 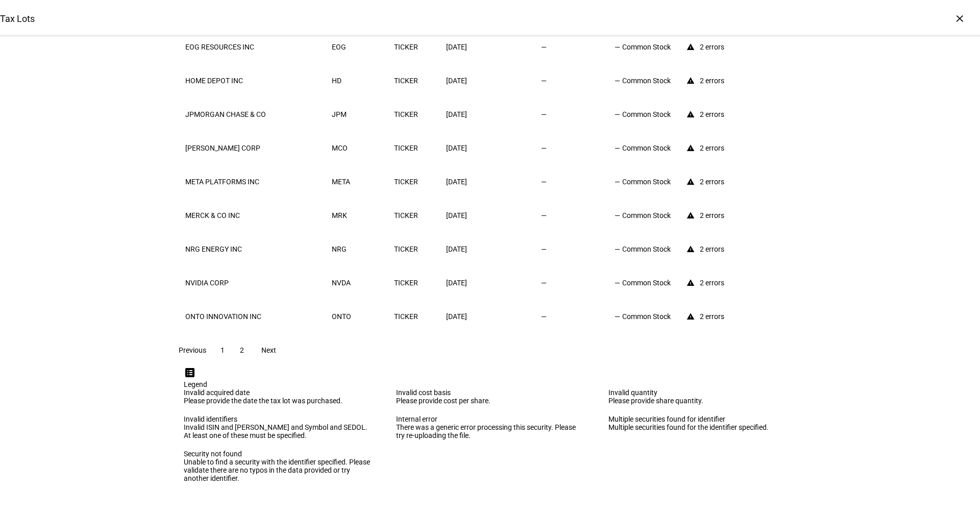 What do you see at coordinates (242, 350) in the screenshot?
I see `span: 2` at bounding box center [242, 350].